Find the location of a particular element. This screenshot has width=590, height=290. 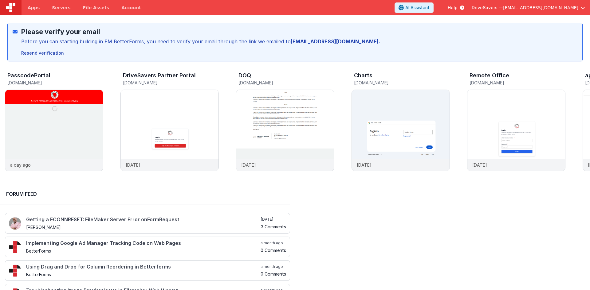

button: Resend verification is located at coordinates (42, 53).